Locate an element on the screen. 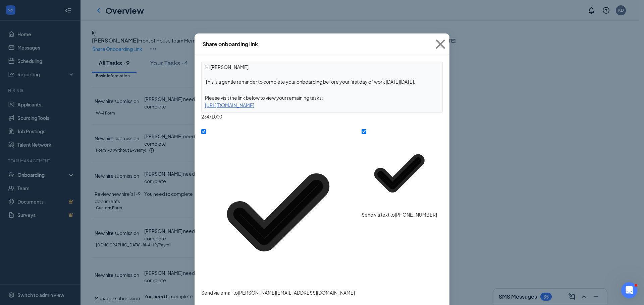 This screenshot has width=644, height=305. div: Please visit the link below to view your remaining tasks: is located at coordinates (322, 98).